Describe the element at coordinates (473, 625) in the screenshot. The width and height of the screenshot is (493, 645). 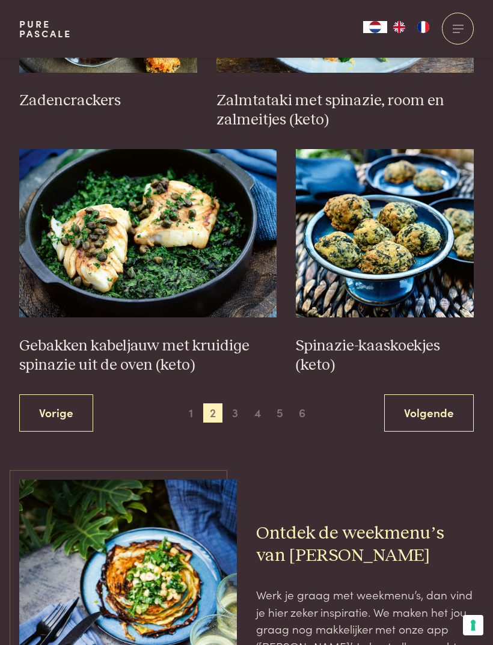
I see `button: Uw voorkeuren voor toestemming voor trackingtechnologieën` at that location.